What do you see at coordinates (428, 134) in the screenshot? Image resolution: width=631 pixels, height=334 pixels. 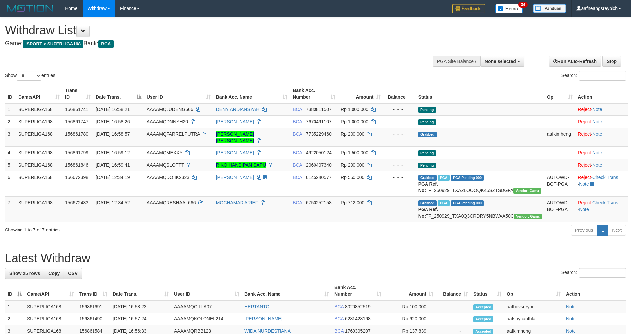 I see `span: Grabbed` at bounding box center [428, 134].